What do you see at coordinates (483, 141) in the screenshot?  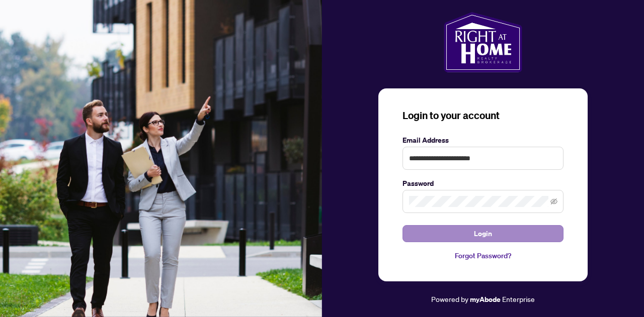 I see `label: Email Address` at bounding box center [483, 141].